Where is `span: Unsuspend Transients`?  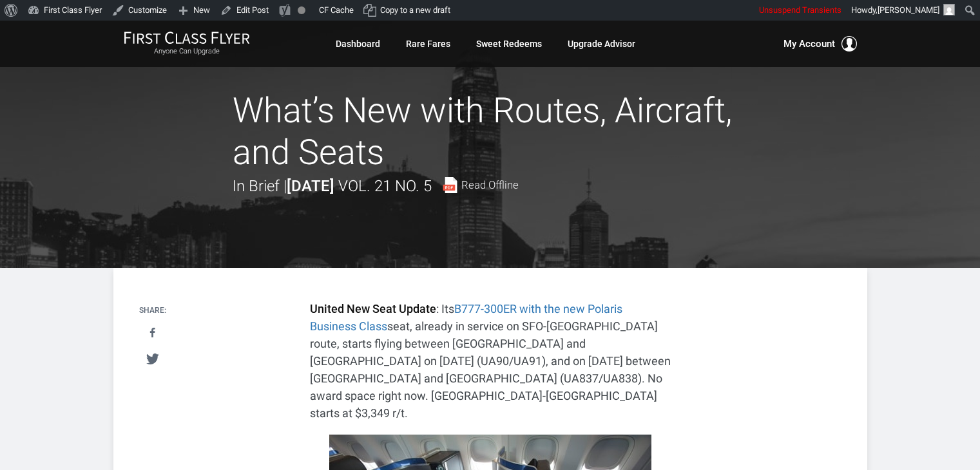
span: Unsuspend Transients is located at coordinates (800, 10).